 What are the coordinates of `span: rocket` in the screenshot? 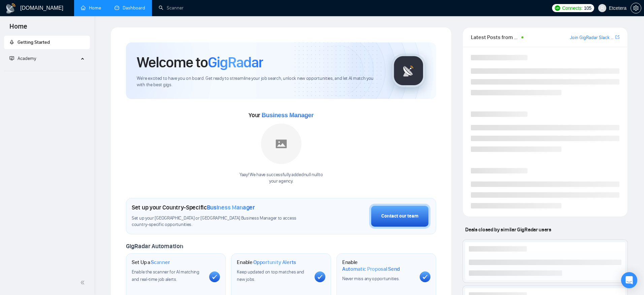 It's located at (12, 42).